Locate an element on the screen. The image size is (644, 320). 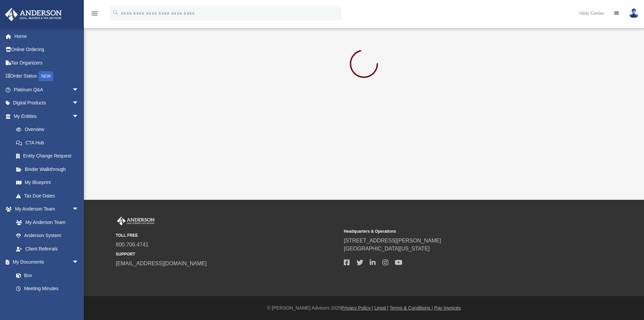
a: Overview is located at coordinates (49, 130).